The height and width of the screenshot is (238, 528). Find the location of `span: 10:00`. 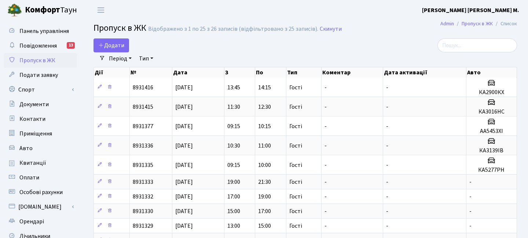

span: 10:00 is located at coordinates (264, 165).